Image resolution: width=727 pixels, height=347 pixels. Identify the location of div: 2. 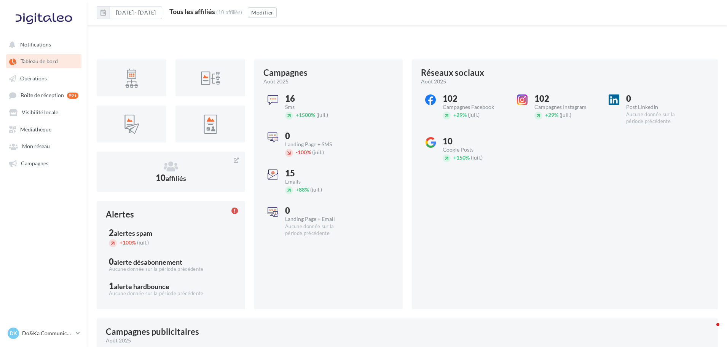
(171, 233).